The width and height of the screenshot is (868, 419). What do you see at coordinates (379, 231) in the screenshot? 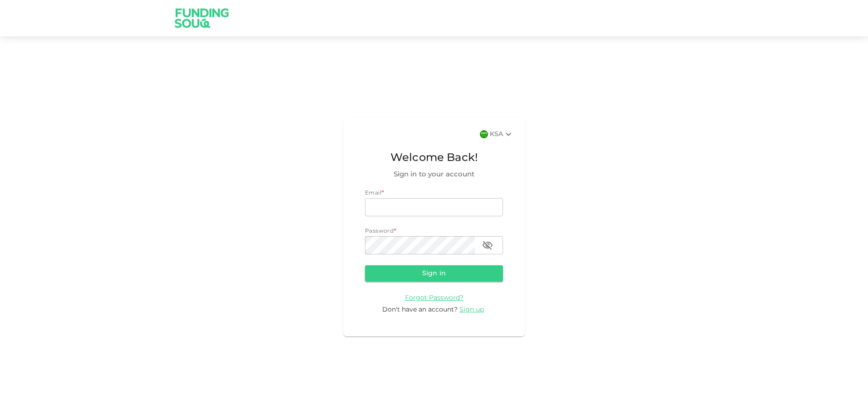
I see `span: Password` at bounding box center [379, 231].